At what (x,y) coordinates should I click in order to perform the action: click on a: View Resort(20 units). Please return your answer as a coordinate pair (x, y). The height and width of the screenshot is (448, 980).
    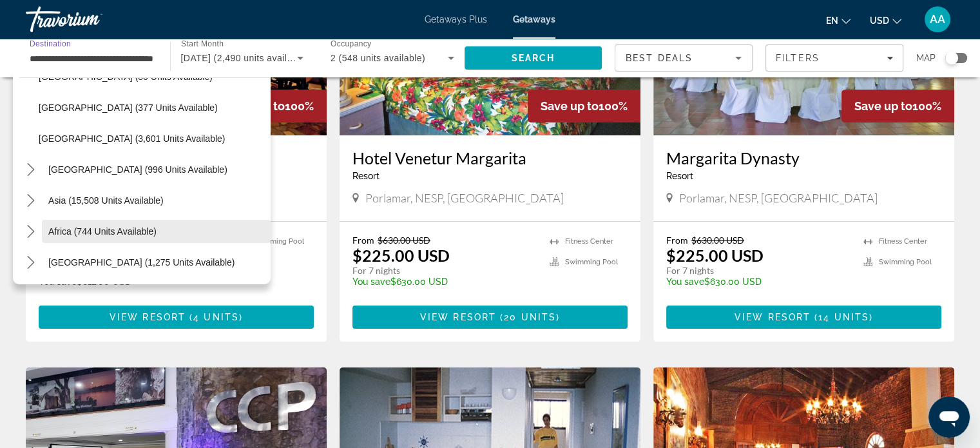
    Looking at the image, I should click on (490, 317).